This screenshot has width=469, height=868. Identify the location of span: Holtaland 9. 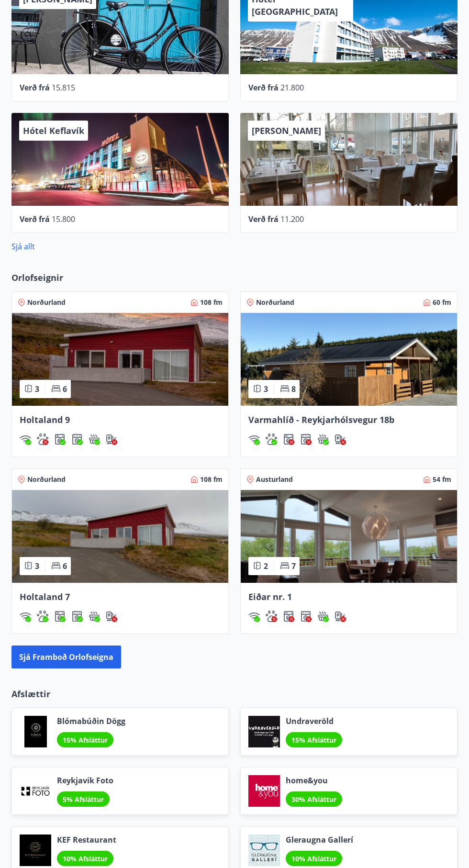
(45, 420).